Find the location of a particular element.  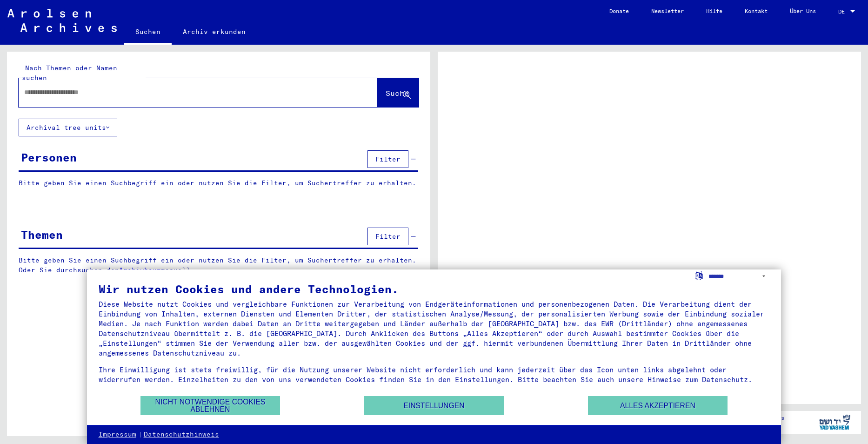

a: Datenschutzhinweis is located at coordinates (182, 434).